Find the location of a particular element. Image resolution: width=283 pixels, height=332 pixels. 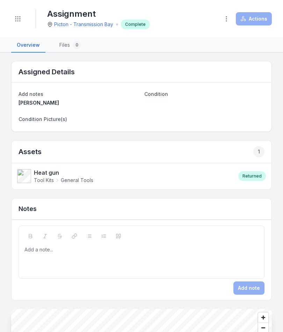

strong: Heat gun is located at coordinates (64, 173).